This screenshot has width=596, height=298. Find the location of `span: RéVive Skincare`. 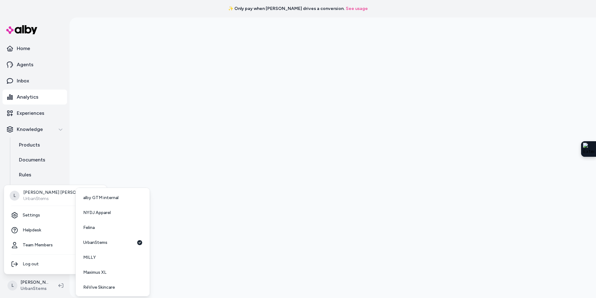

span: RéVive Skincare is located at coordinates (99, 287).